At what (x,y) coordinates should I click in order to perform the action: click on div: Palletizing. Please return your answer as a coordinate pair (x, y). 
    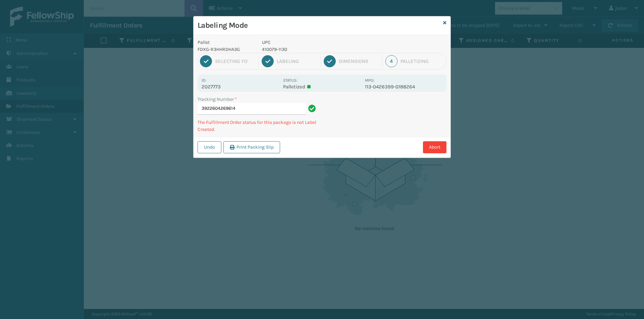
    Looking at the image, I should click on (422, 61).